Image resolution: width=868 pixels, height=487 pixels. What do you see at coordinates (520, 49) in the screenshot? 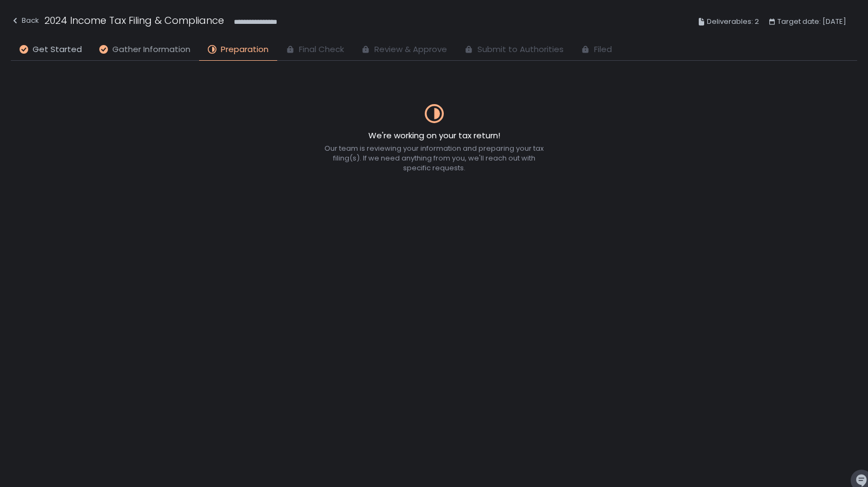
I see `span: Submit to Authorities` at bounding box center [520, 49].